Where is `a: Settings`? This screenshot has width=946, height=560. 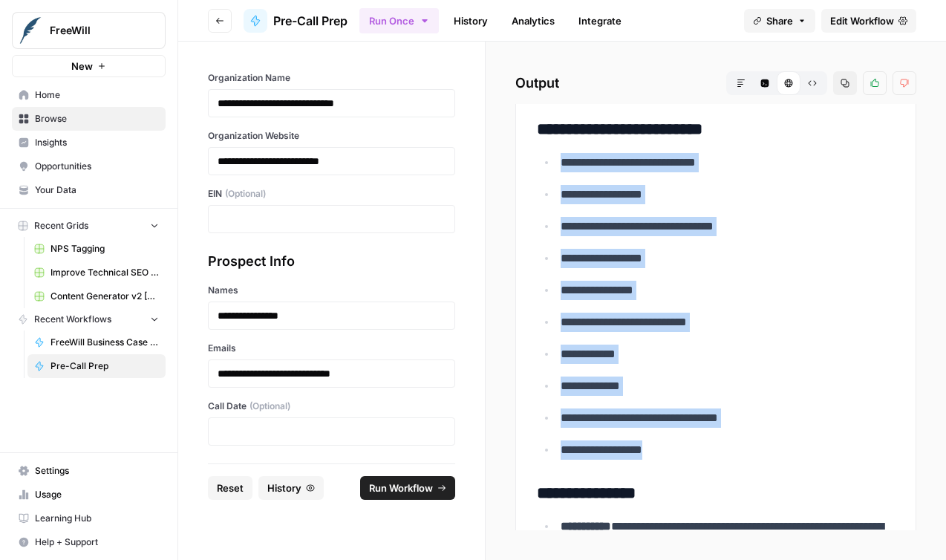 a: Settings is located at coordinates (88, 471).